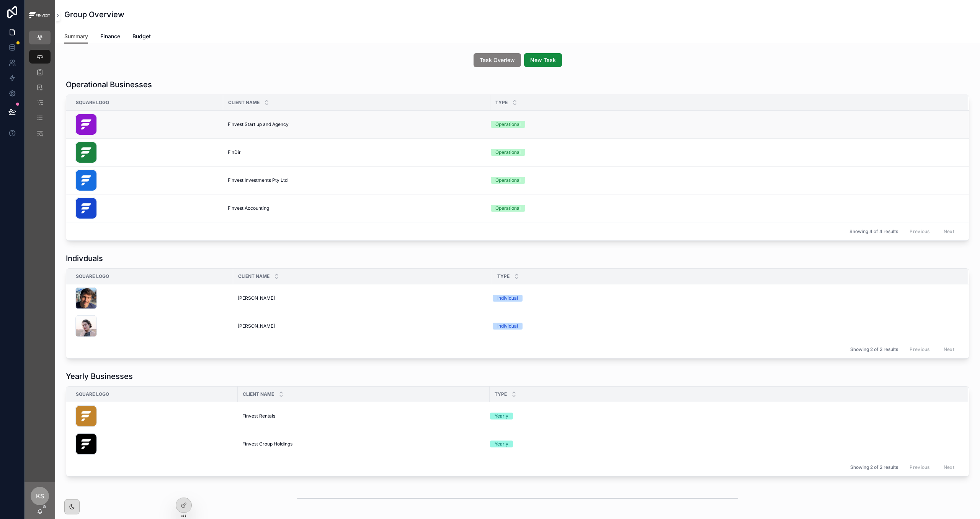 Image resolution: width=980 pixels, height=519 pixels. What do you see at coordinates (497, 60) in the screenshot?
I see `button: Task Overiew` at bounding box center [497, 60].